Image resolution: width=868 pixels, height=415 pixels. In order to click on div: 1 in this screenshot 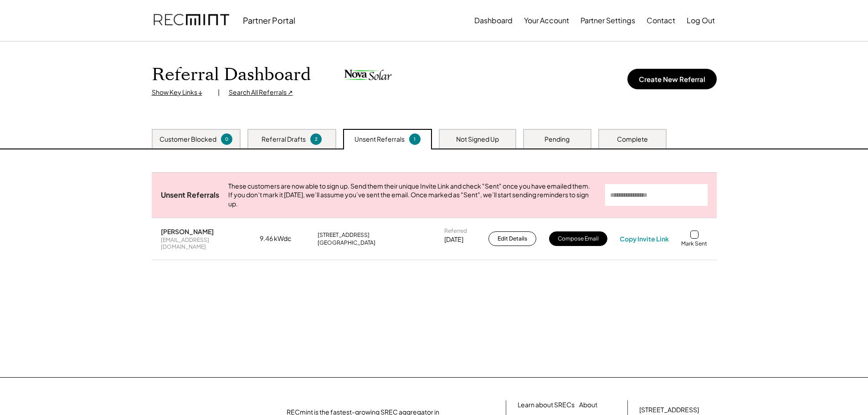, I will do `click(414, 139)`.